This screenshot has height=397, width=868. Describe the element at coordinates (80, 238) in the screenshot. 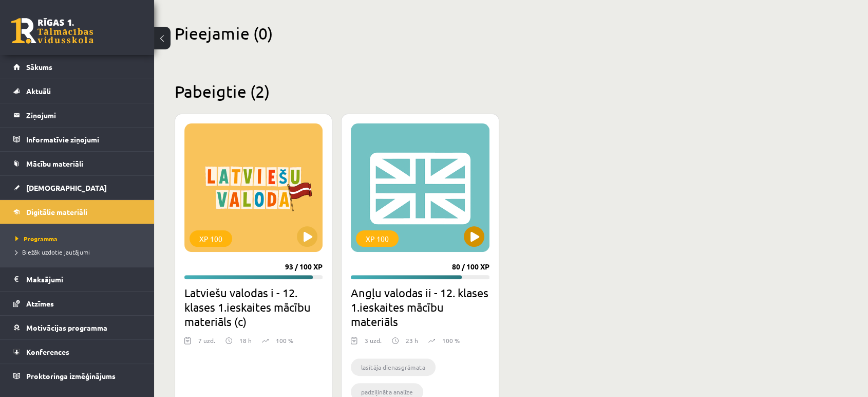

I see `a: Programma` at that location.